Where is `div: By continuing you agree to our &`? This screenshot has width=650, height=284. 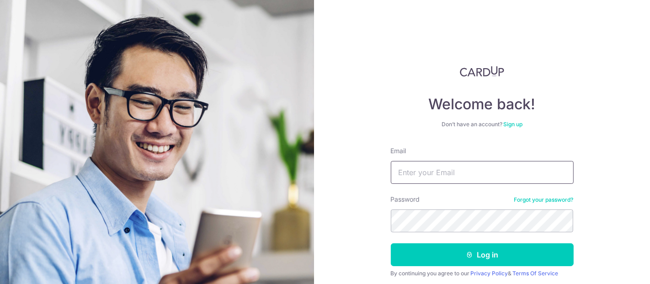
div: By continuing you agree to our & is located at coordinates (482, 273).